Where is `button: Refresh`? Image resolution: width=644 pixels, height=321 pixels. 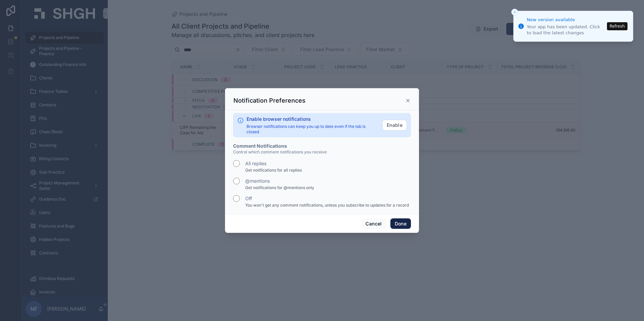
button: Refresh is located at coordinates (617, 26).